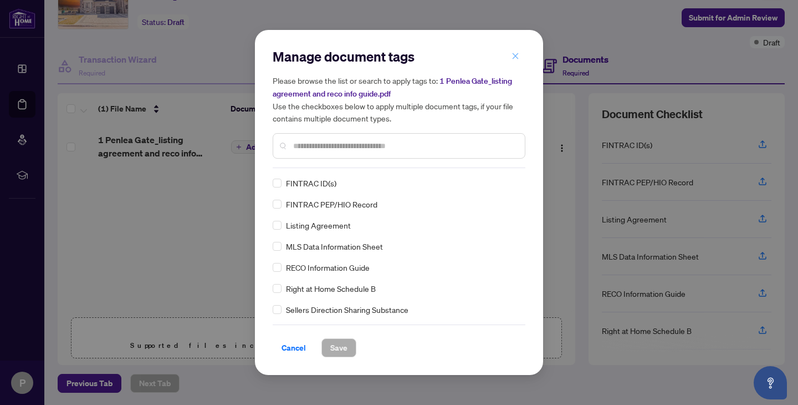  Describe the element at coordinates (294, 347) in the screenshot. I see `span: Cancel` at that location.